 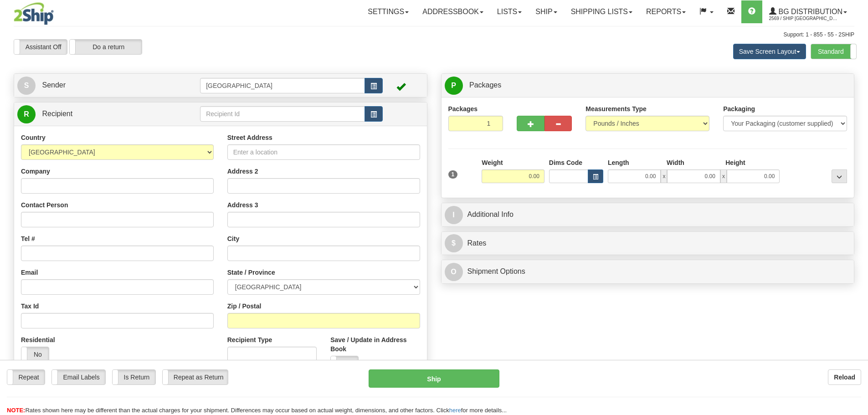 What do you see at coordinates (26, 377) in the screenshot?
I see `label: Repeat` at bounding box center [26, 377].